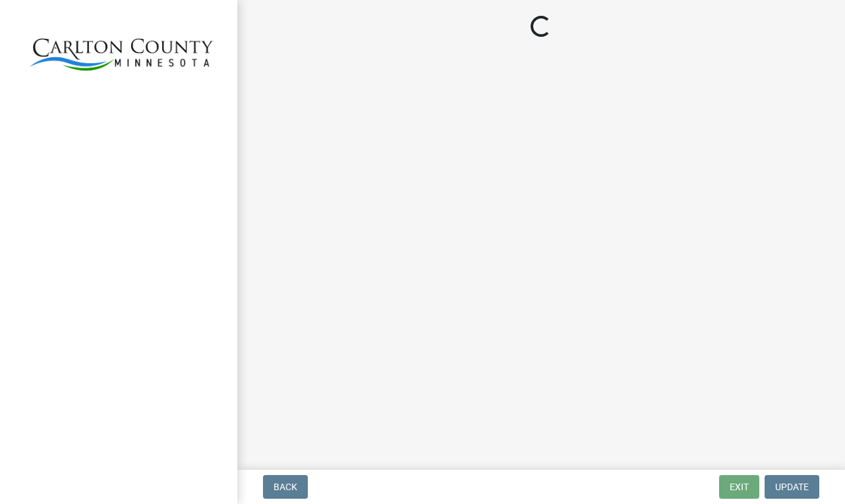 The width and height of the screenshot is (845, 504). Describe the element at coordinates (285, 487) in the screenshot. I see `span: Back` at that location.